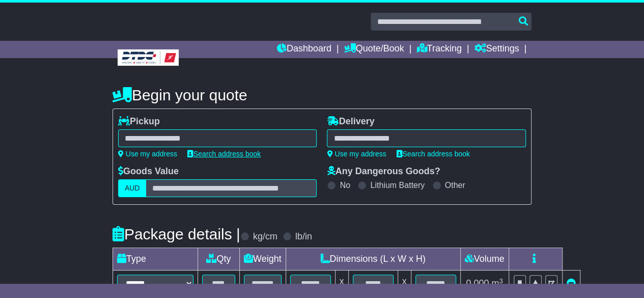 The width and height of the screenshot is (644, 298). What do you see at coordinates (484, 259) in the screenshot?
I see `td: Volume` at bounding box center [484, 259].